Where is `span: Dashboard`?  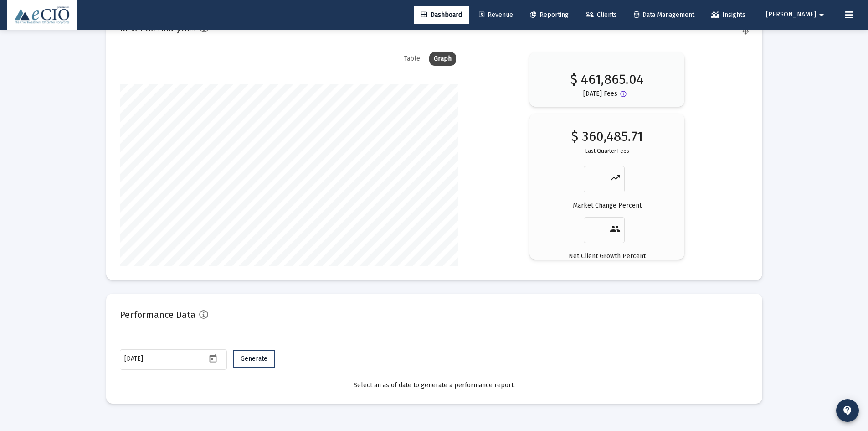 span: Dashboard is located at coordinates (441, 14).